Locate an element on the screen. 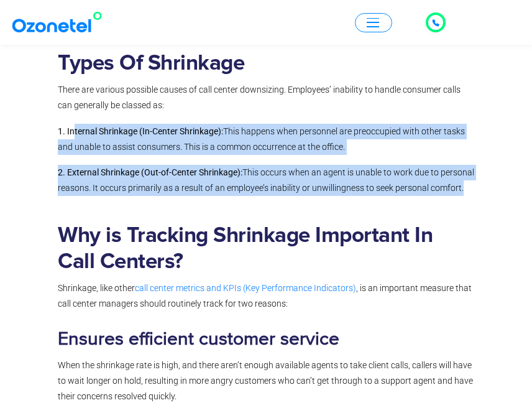 Image resolution: width=532 pixels, height=413 pixels. b: 1. Internal Shrinkage (In-Center Shrinkage): is located at coordinates (141, 132).